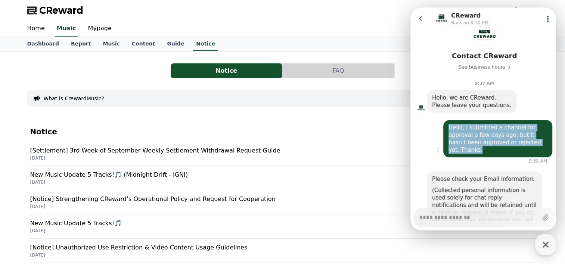 This screenshot has height=264, width=565. I want to click on div: Hello, I submitted a channel for approval a few days ago, but it hasn’t been approved or rejected..., so click(87, 131).